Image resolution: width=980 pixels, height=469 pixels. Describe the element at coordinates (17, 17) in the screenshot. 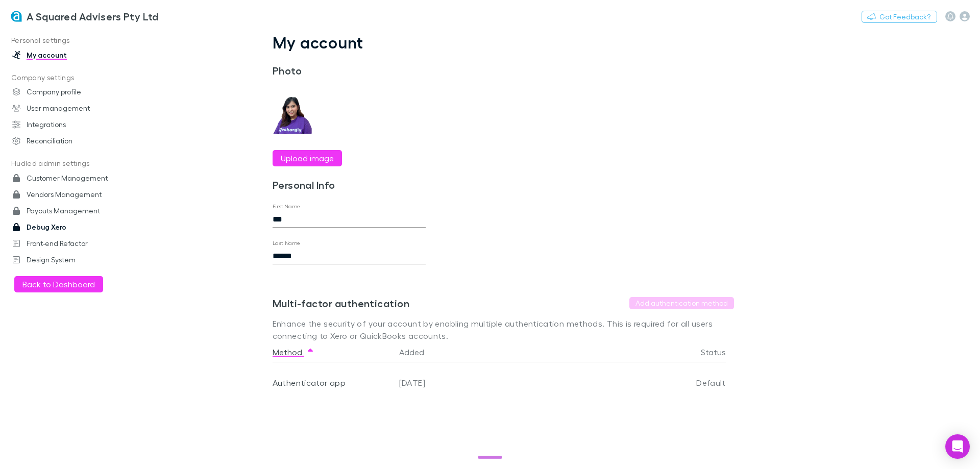

I see `img: A Squared Advisers Pty Ltd's Logo` at that location.